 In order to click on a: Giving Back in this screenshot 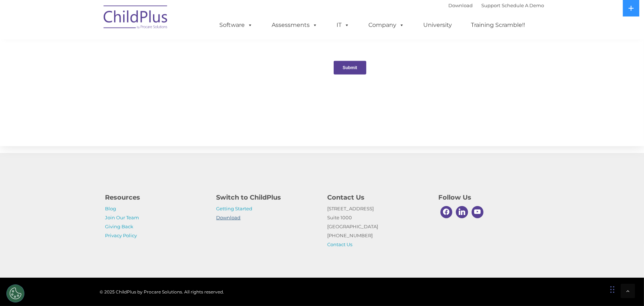, I will do `click(119, 226)`.